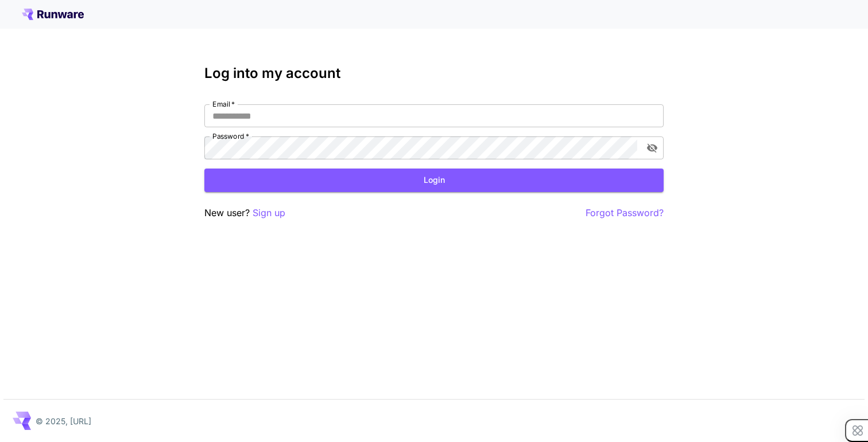 Image resolution: width=868 pixels, height=442 pixels. Describe the element at coordinates (269, 213) in the screenshot. I see `p: Sign up` at that location.